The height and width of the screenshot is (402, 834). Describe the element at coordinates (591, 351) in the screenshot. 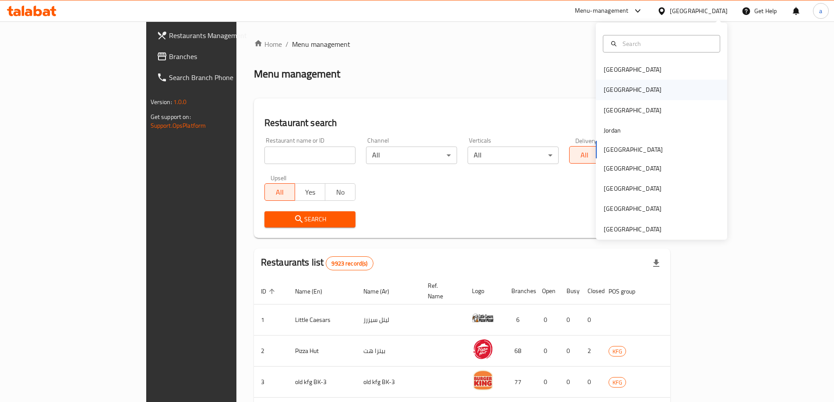

I see `td: 2` at that location.